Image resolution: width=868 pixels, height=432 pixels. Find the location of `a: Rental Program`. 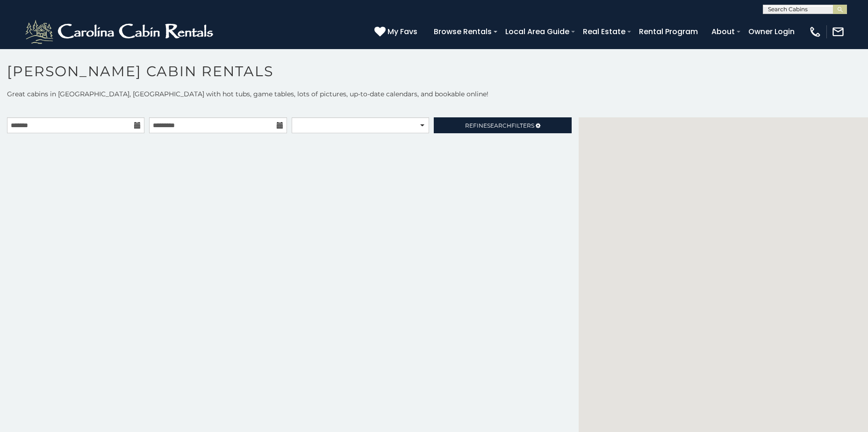

a: Rental Program is located at coordinates (669, 31).